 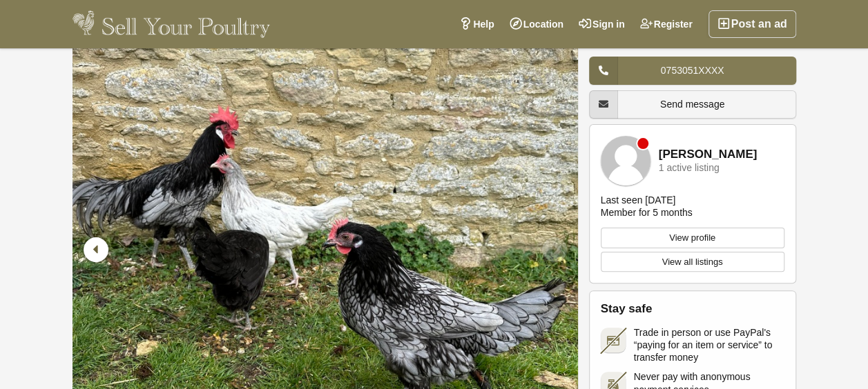 I want to click on img: Thomas harney, so click(x=625, y=161).